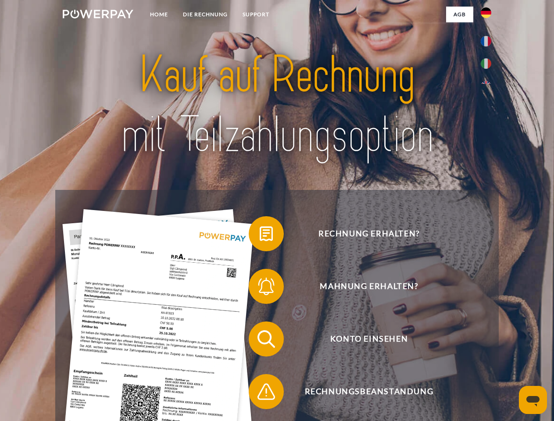  Describe the element at coordinates (460, 14) in the screenshot. I see `a: agb` at that location.